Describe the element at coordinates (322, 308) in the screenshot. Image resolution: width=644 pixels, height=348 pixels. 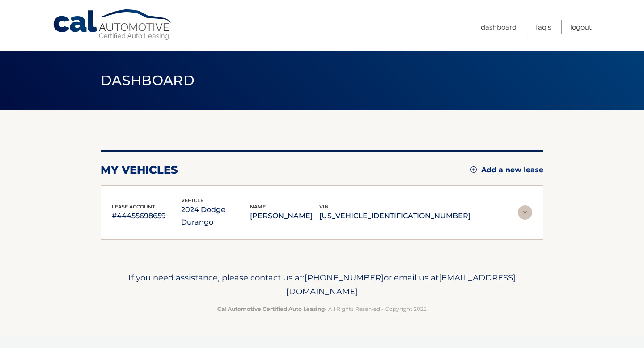
I see `p: - All Rights Reserved - Copyright 2025` at that location.